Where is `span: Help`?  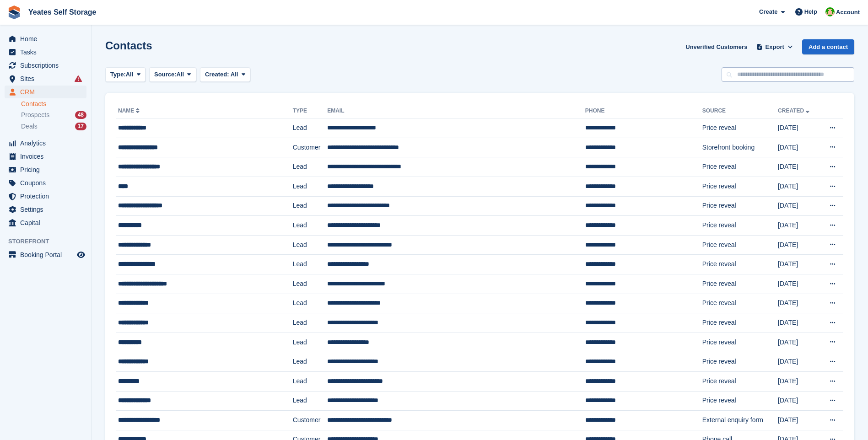
span: Help is located at coordinates (811, 12).